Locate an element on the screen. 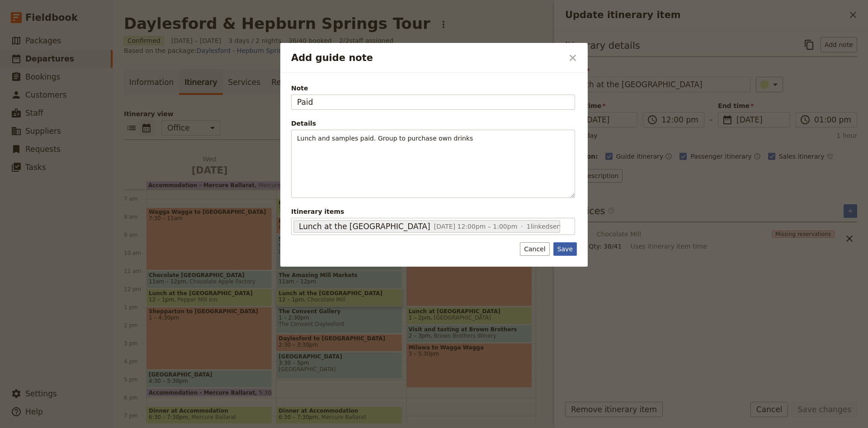 This screenshot has height=428, width=868. button: Cancel is located at coordinates (534, 249).